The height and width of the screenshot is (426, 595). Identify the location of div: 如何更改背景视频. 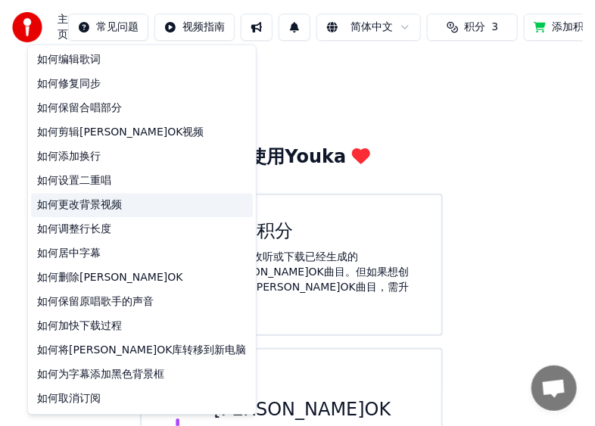
(141, 205).